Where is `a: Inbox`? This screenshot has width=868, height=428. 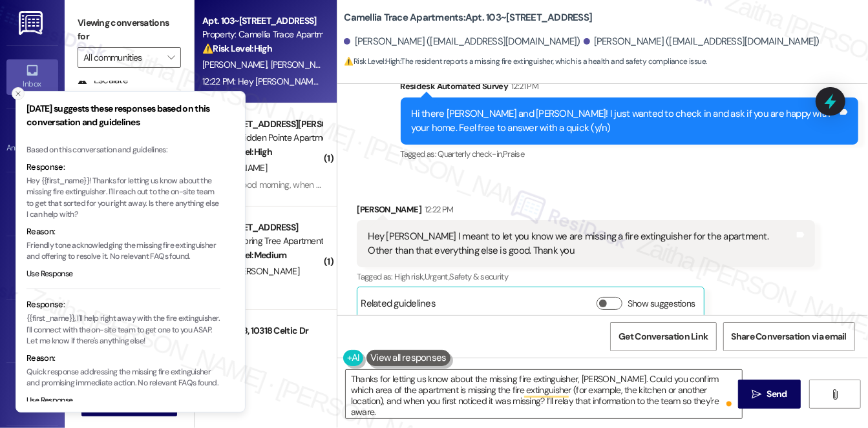
a: Inbox is located at coordinates (33, 77).